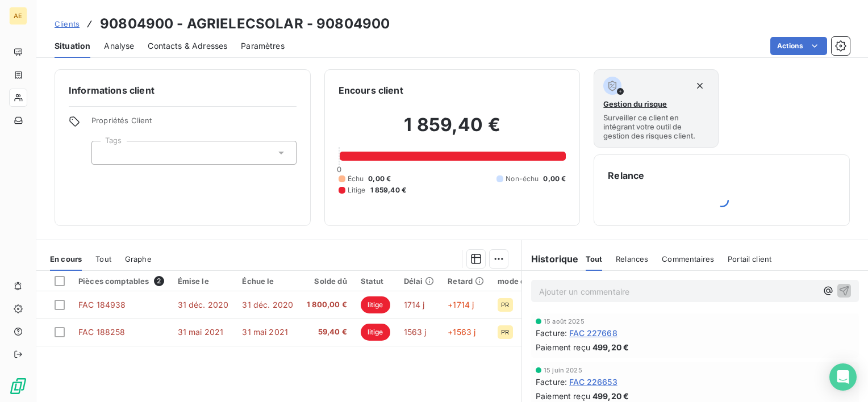  What do you see at coordinates (522, 179) in the screenshot?
I see `span: Non-échu` at bounding box center [522, 179].